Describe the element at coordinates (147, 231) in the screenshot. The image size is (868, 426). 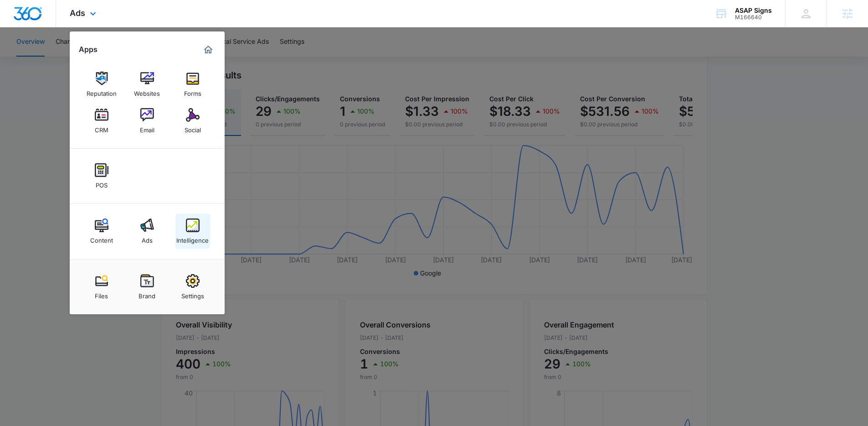
I see `a: Ads` at that location.